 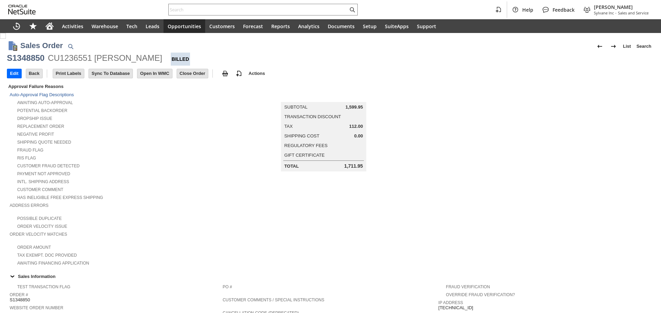 I want to click on svg: logo, so click(x=22, y=10).